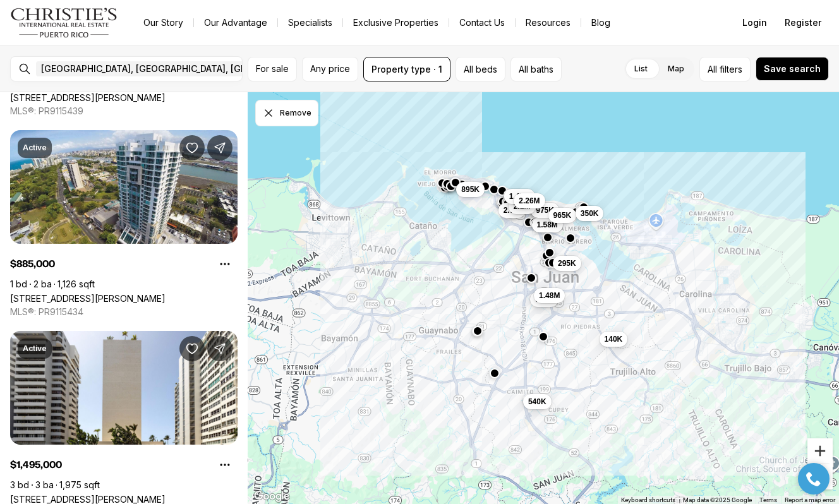 Image resolution: width=839 pixels, height=504 pixels. What do you see at coordinates (236, 23) in the screenshot?
I see `a: Our Advantage` at bounding box center [236, 23].